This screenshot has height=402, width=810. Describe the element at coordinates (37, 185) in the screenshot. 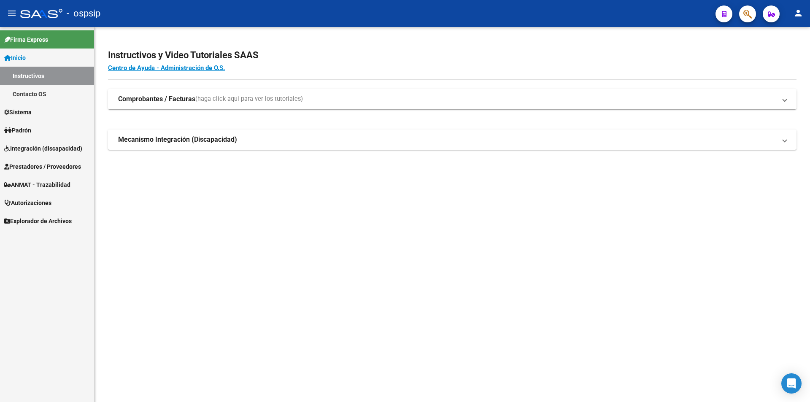

I see `span: ANMAT - Trazabilidad` at that location.